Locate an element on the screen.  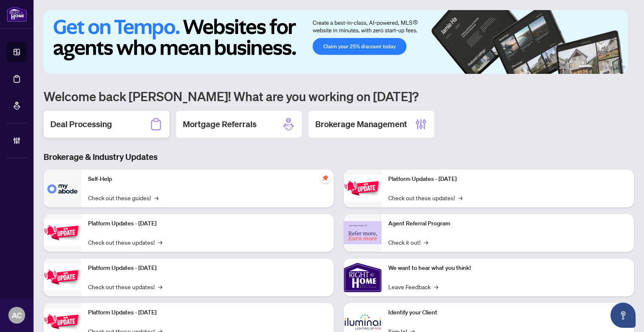
a: Check it out!→ is located at coordinates (408, 242).